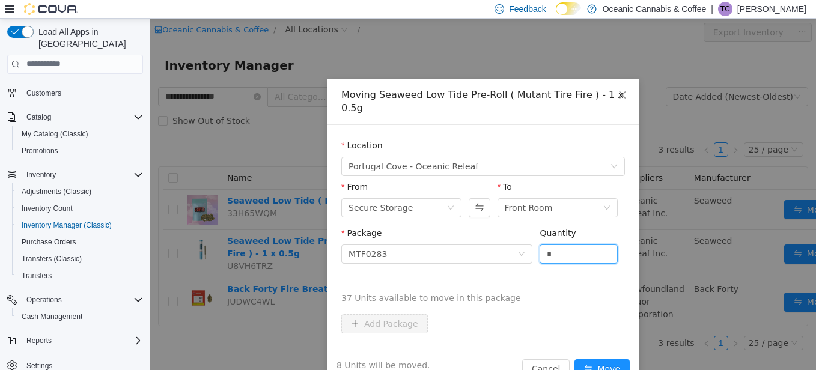 This screenshot has height=370, width=816. Describe the element at coordinates (218, 236) in the screenshot. I see `div: MTF0283` at that location.